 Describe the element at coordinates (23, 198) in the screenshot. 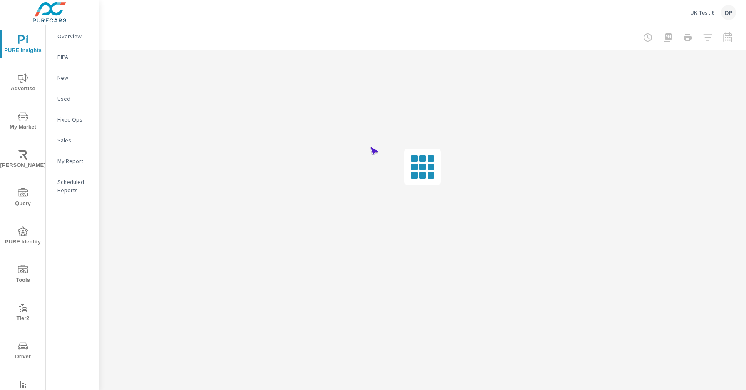

I see `span: Query` at that location.